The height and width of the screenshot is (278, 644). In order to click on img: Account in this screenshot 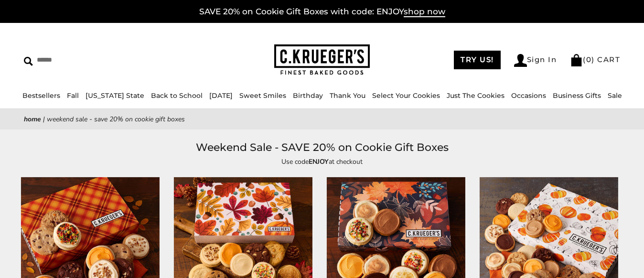, I will do `click(520, 60)`.